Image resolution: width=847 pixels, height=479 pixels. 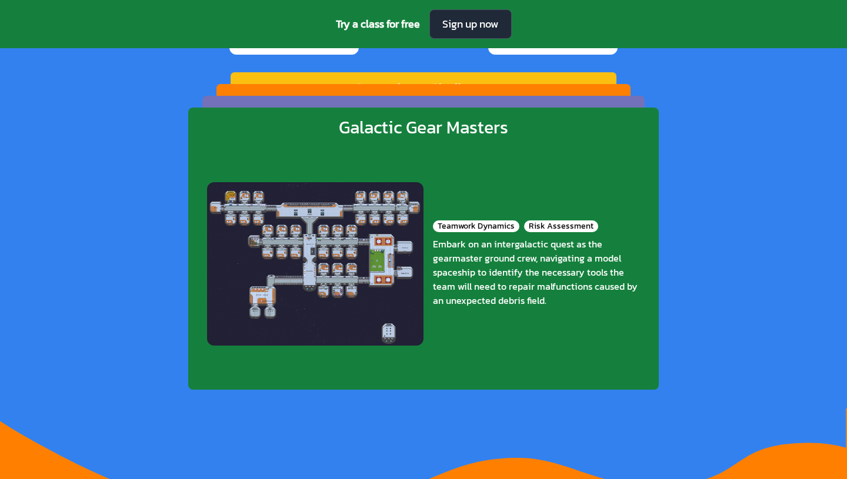 What do you see at coordinates (537, 272) in the screenshot?
I see `div: Embark on an intergalactic quest as the gearmaster ground crew, navigating a model spaceship to i...` at bounding box center [537, 272].